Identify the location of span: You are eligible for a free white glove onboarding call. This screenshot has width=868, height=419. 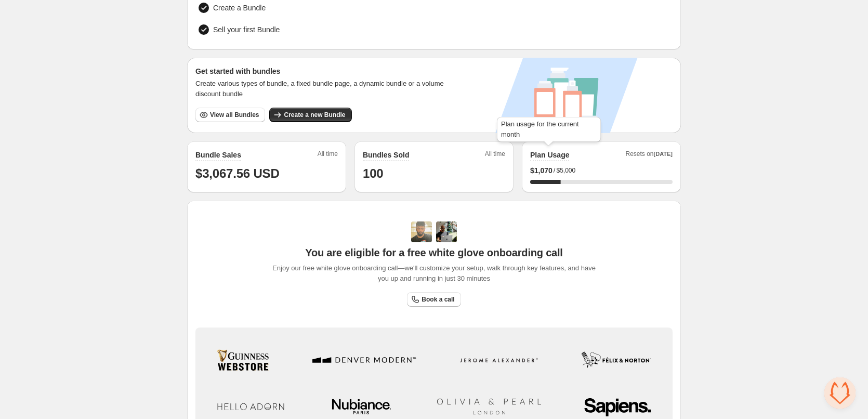
(433, 253).